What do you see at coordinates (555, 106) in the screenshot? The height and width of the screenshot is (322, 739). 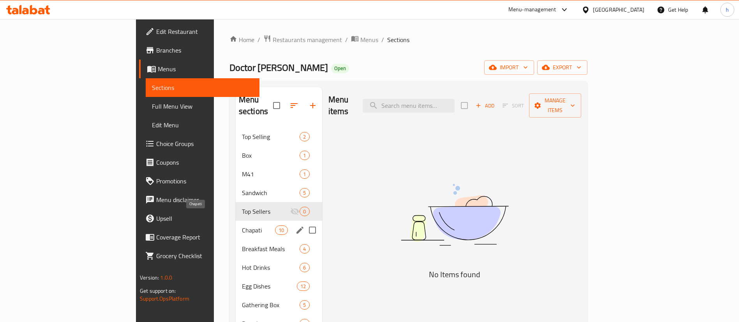 I see `button: Manage items` at bounding box center [555, 106].